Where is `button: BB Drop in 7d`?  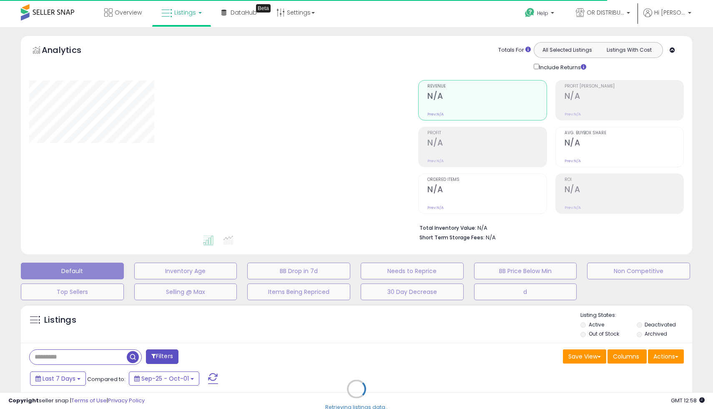
button: BB Drop in 7d is located at coordinates (299, 271).